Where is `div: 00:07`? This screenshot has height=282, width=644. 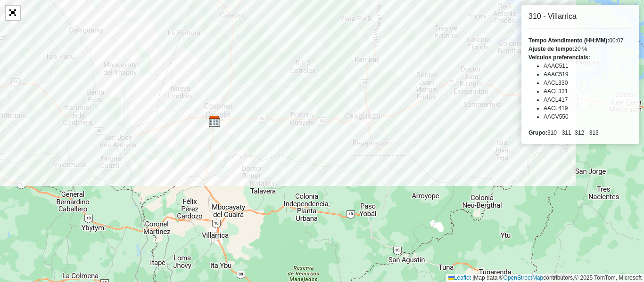
div: 00:07 is located at coordinates (580, 40).